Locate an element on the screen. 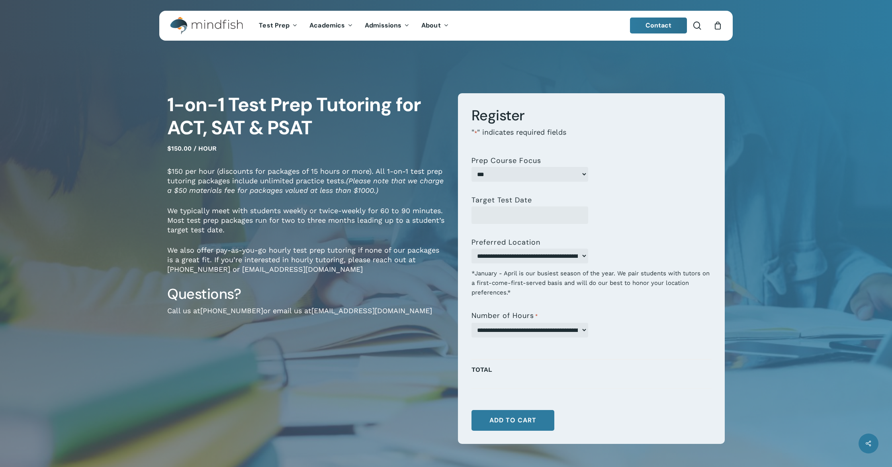  a: About is located at coordinates (435, 25).